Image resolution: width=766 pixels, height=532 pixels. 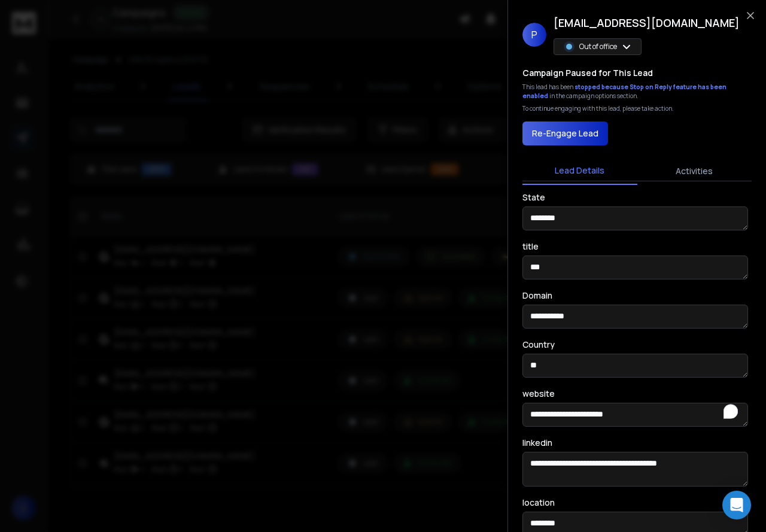 I want to click on button: Activities, so click(x=695, y=171).